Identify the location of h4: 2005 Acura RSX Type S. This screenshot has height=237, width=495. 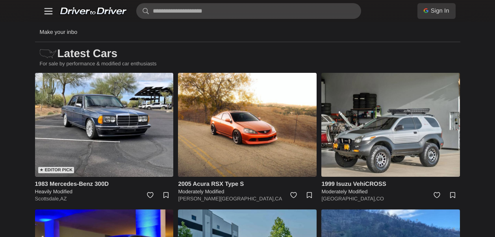
(247, 184).